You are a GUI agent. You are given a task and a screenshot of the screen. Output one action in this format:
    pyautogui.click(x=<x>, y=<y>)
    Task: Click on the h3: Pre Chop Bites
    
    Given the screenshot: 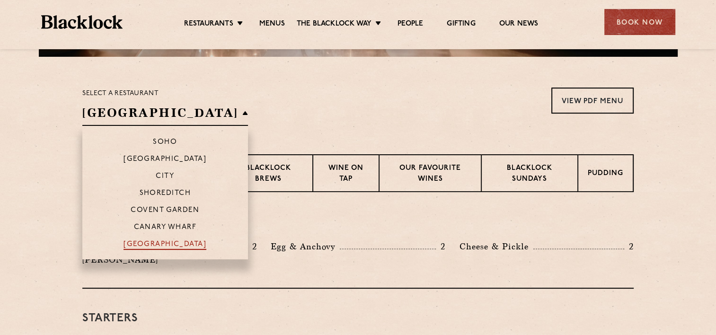 What is the action you would take?
    pyautogui.click(x=358, y=222)
    